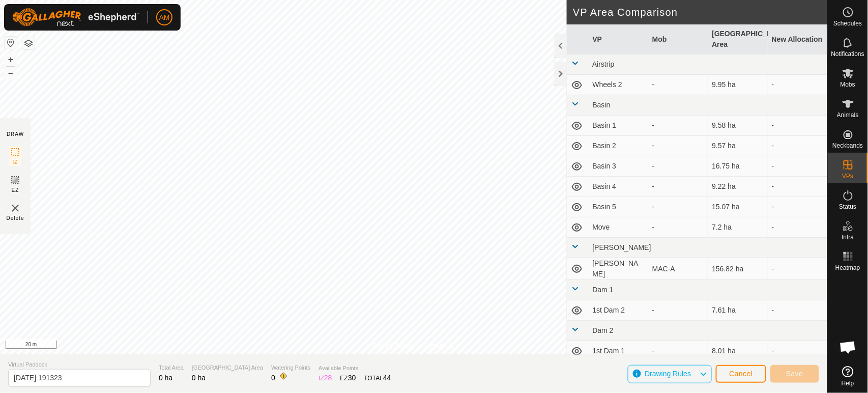  I want to click on td: Wheels 2, so click(618, 85).